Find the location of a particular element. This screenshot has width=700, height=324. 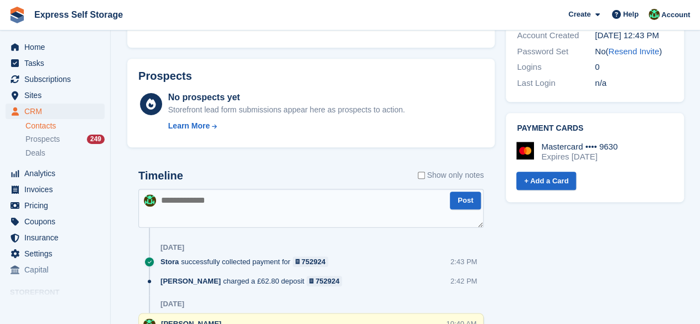

div: 249 is located at coordinates (96, 139).